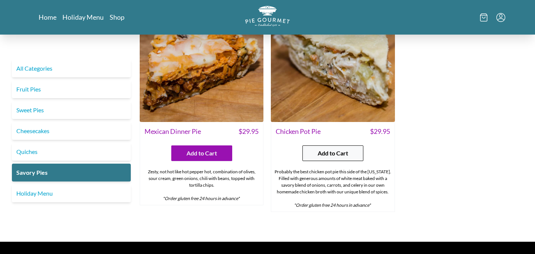 The height and width of the screenshot is (254, 535). I want to click on a: Shop, so click(117, 17).